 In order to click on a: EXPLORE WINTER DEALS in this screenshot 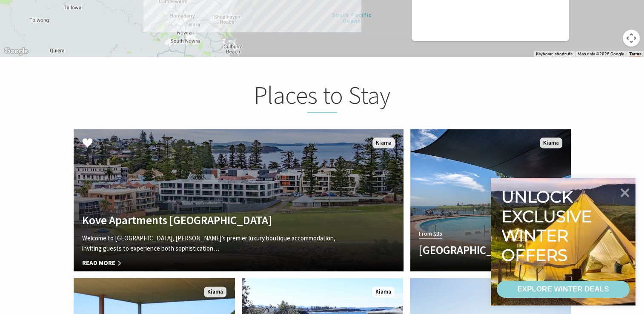, I will do `click(564, 289)`.